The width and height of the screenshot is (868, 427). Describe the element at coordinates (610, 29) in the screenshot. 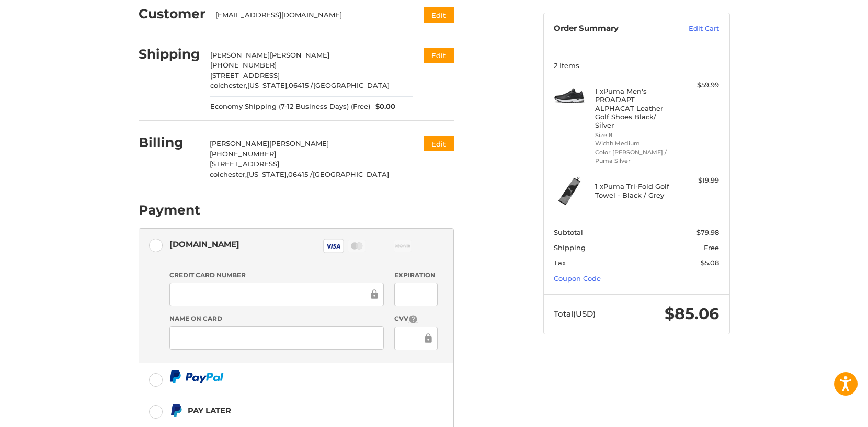

I see `h3: Order Summary` at that location.